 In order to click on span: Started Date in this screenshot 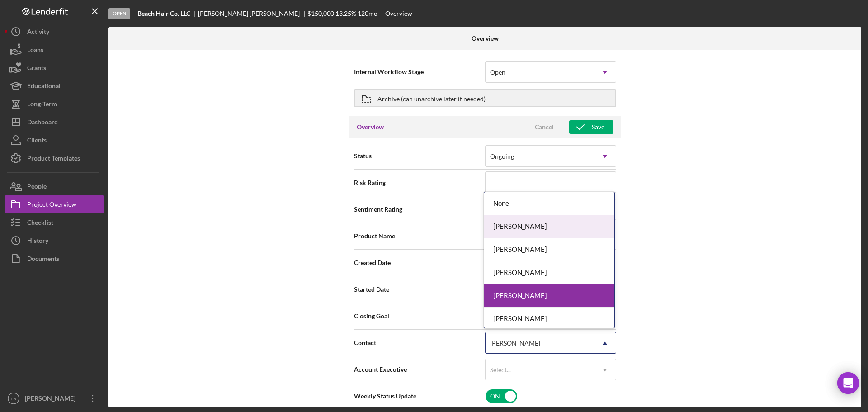, I will do `click(419, 289)`.